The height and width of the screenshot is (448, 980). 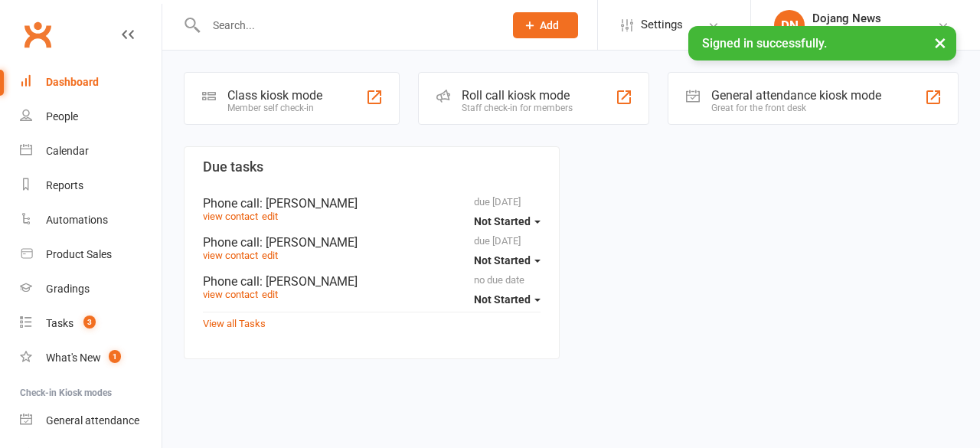 What do you see at coordinates (90, 420) in the screenshot?
I see `a: General attendance kiosk mode` at bounding box center [90, 420].